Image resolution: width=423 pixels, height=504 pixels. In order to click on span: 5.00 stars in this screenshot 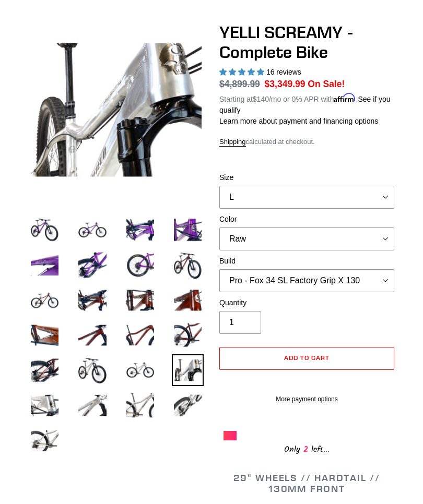, I will do `click(243, 72)`.